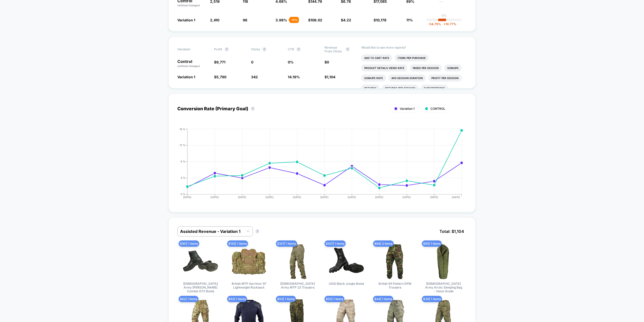  Describe the element at coordinates (395, 285) in the screenshot. I see `span: British 95 Pattern DPM Trousers` at that location.